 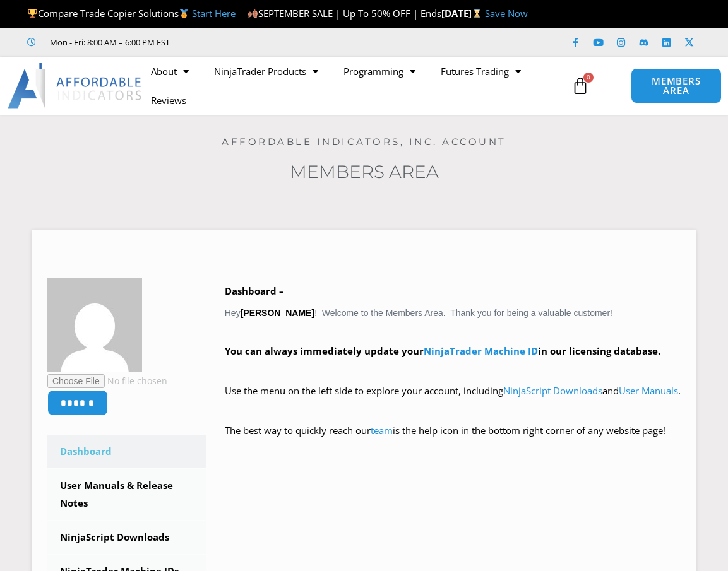 What do you see at coordinates (480, 351) in the screenshot?
I see `a: NinjaTrader Machine ID` at bounding box center [480, 351].